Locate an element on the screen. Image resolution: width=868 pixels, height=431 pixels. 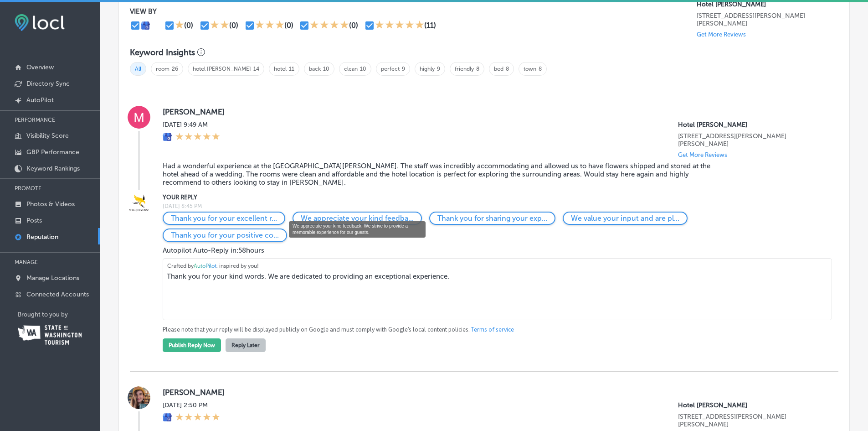
div: 4 Stars is located at coordinates (330, 25).